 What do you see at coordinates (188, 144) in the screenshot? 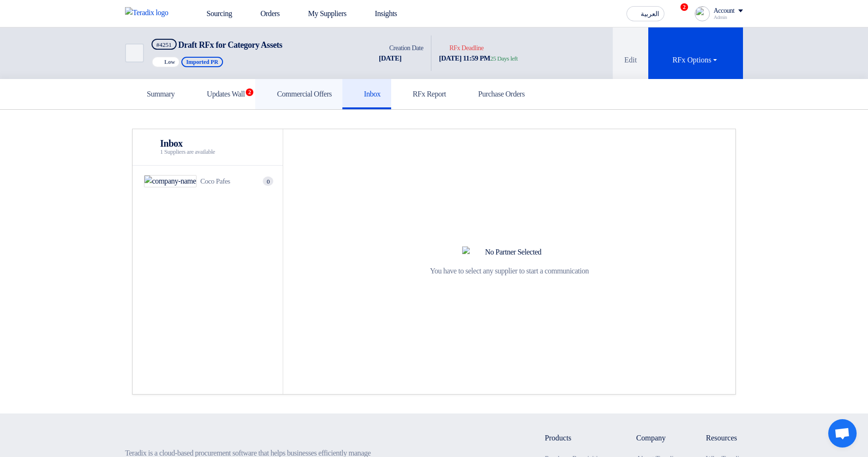
I see `h2: Inbox` at bounding box center [188, 144].